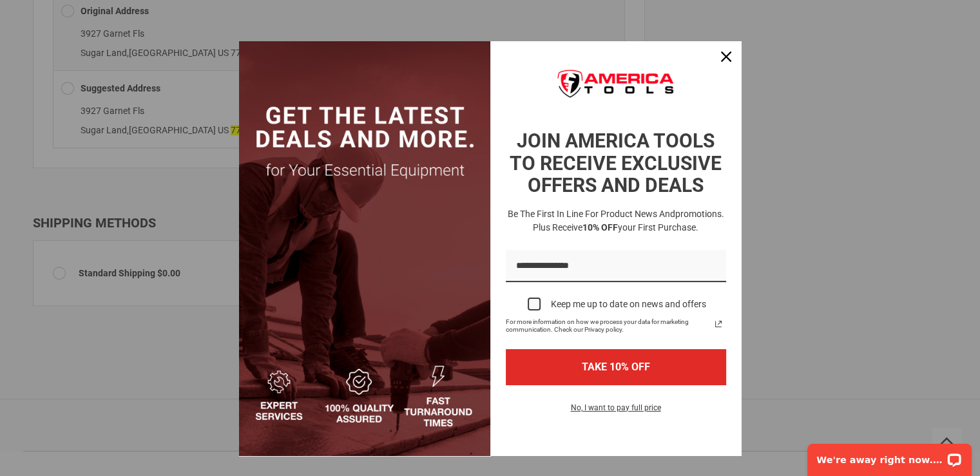  I want to click on div: Keep me up to date on news and offers, so click(628, 304).